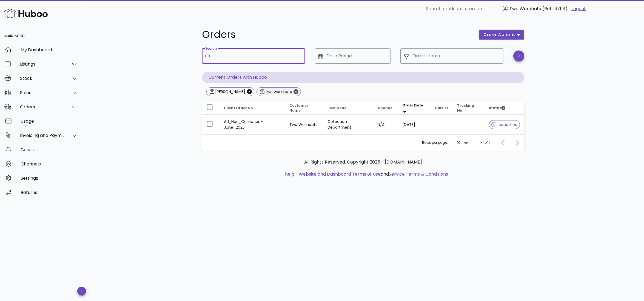  What do you see at coordinates (497, 108) in the screenshot?
I see `span: Status` at bounding box center [497, 108].